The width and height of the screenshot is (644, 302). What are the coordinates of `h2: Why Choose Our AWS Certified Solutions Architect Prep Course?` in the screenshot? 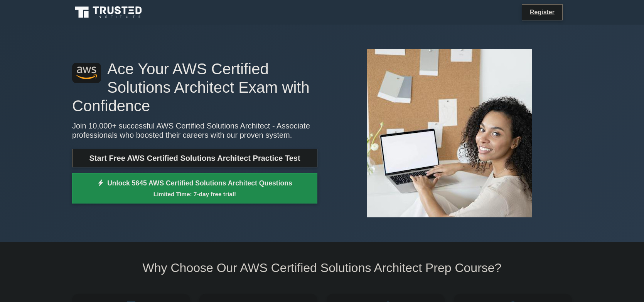 It's located at (322, 268).